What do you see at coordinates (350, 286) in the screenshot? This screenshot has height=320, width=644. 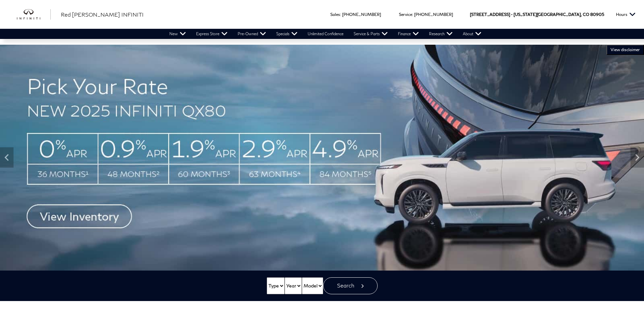 I see `button: Search` at bounding box center [350, 286].